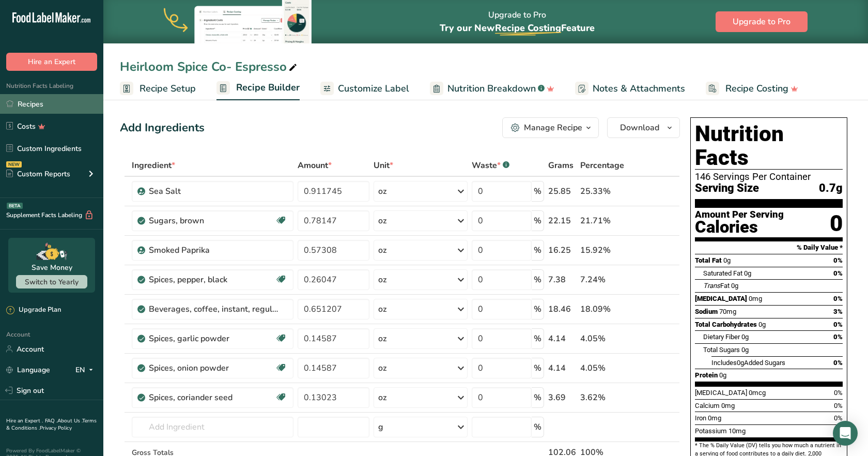 The image size is (868, 456). I want to click on span: Saturated Fat, so click(723, 273).